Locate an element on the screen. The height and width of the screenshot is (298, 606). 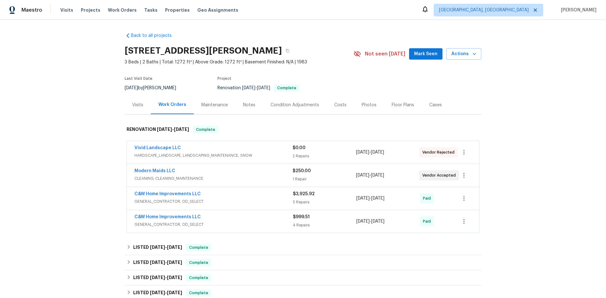
span: CLEANING, CLEANING_MAINTENANCE is located at coordinates (213, 179).